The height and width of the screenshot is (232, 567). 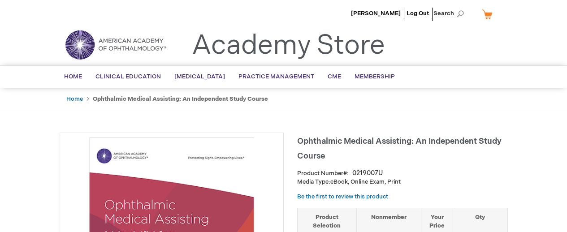 What do you see at coordinates (399, 149) in the screenshot?
I see `span: Ophthalmic Medical Assisting: An Independent Study Course` at bounding box center [399, 149].